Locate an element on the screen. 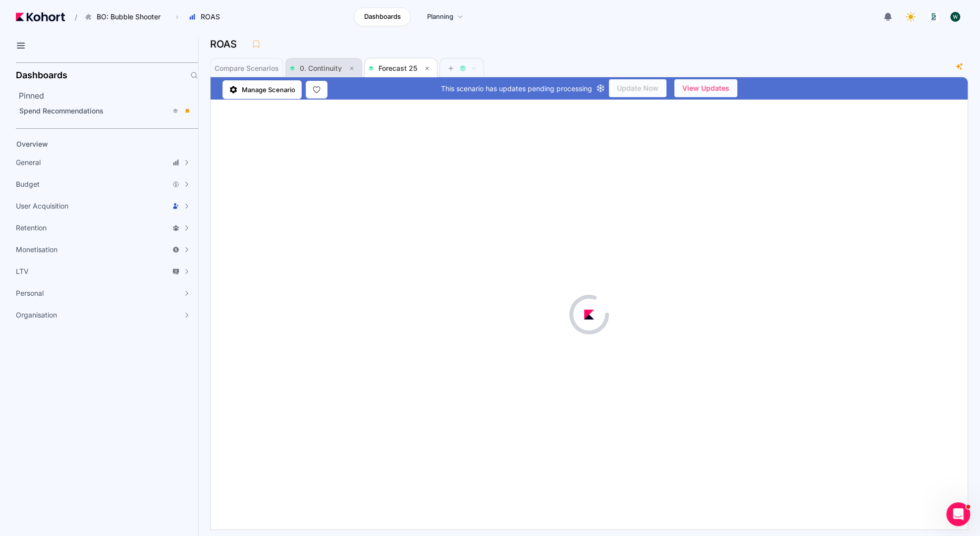 This screenshot has height=536, width=980. span: User Acquisition is located at coordinates (42, 206).